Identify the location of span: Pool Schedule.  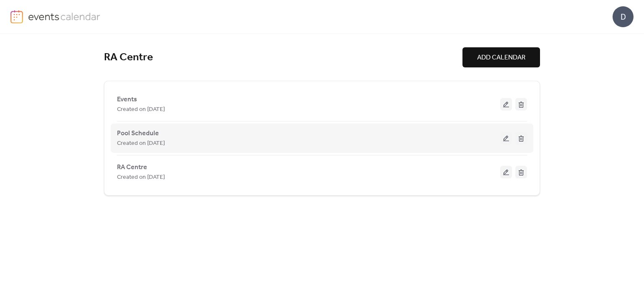
(138, 133).